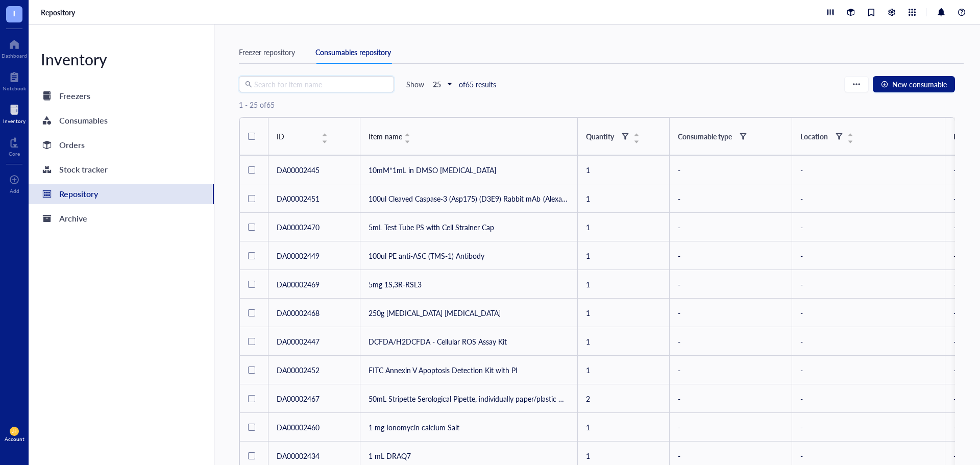 Image resolution: width=980 pixels, height=465 pixels. Describe the element at coordinates (469, 428) in the screenshot. I see `td: 1 mg Ionomycin calcium Salt` at that location.